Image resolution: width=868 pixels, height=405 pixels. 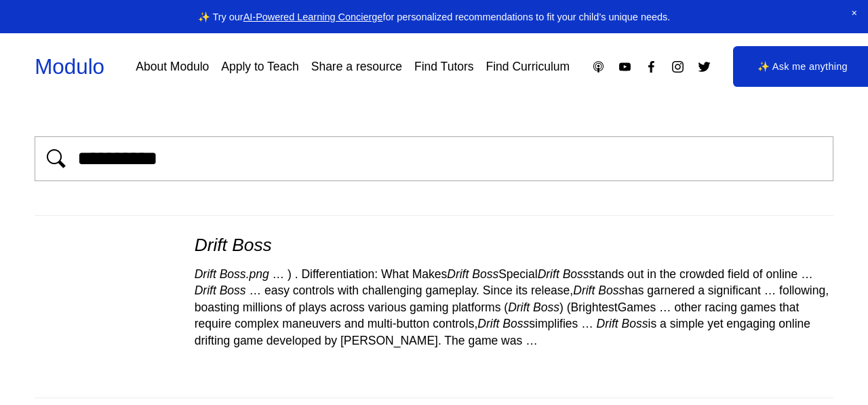 What do you see at coordinates (513, 290) in the screenshot?
I see `span: easy controls with challenging gameplay. Since its release, has garnered a significant` at bounding box center [513, 290].